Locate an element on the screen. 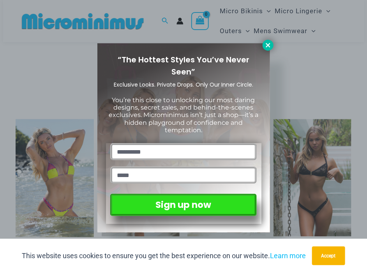  span: “The Hottest Styles You’ve Never Seen” is located at coordinates (184, 65).